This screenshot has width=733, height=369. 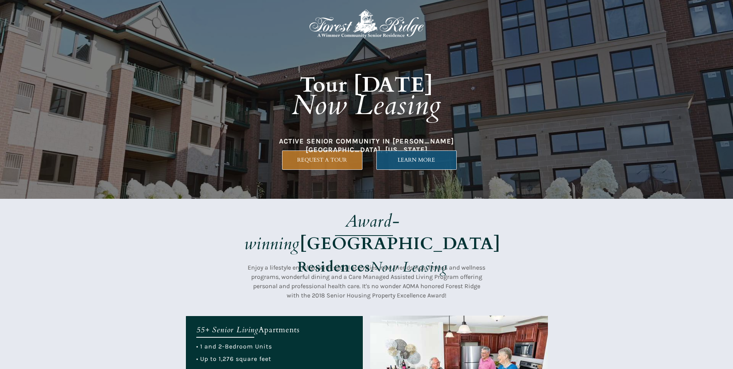 I want to click on span: • Up to 1,276 square feet, so click(x=234, y=358).